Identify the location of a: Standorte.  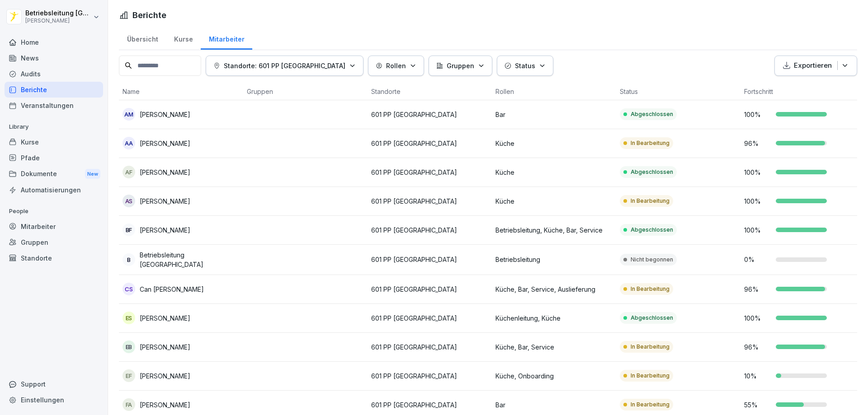
(54, 258).